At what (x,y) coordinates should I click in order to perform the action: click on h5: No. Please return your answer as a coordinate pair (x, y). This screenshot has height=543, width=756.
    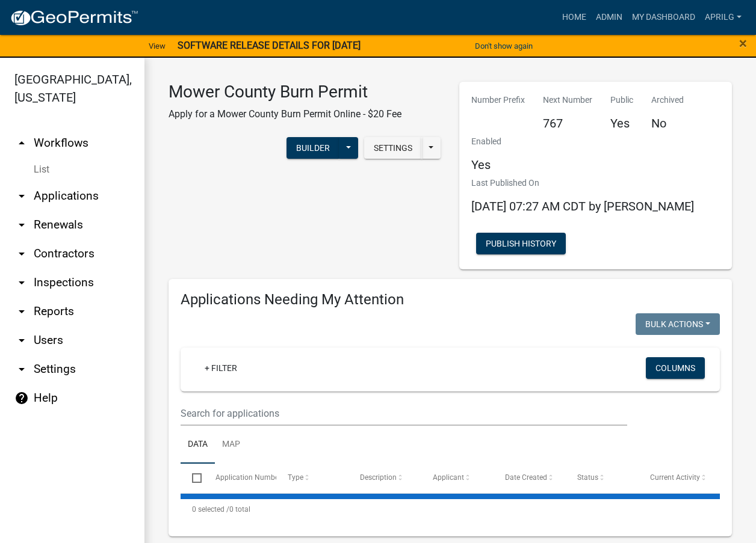
    Looking at the image, I should click on (668, 124).